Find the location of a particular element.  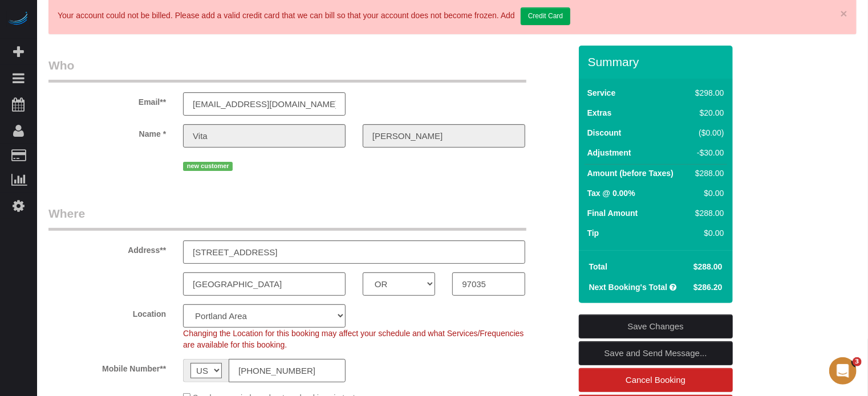

label: Location is located at coordinates (107, 311).